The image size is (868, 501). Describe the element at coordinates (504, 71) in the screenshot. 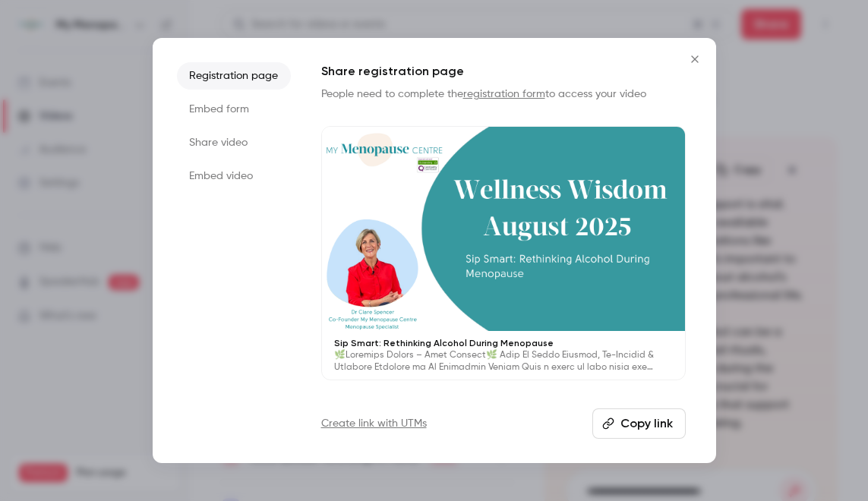

I see `h1: Share registration page` at that location.